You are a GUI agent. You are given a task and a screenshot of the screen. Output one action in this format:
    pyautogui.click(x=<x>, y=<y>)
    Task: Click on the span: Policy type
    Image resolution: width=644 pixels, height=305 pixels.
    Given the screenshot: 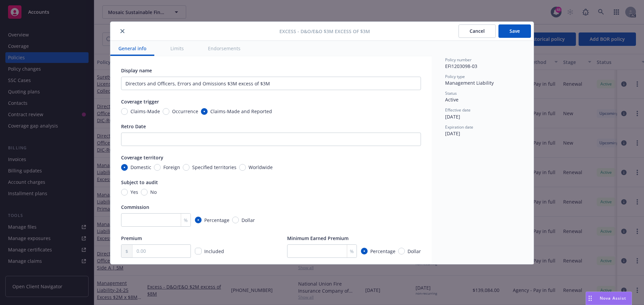 What is the action you would take?
    pyautogui.click(x=455, y=76)
    